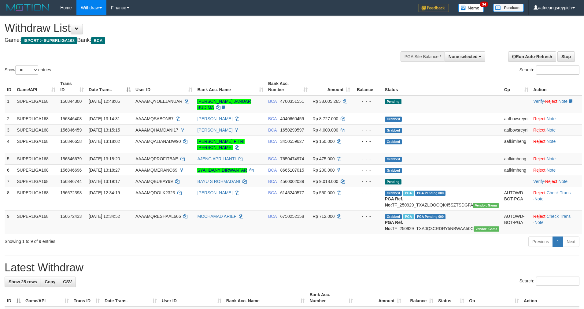  Describe the element at coordinates (28, 8) in the screenshot. I see `img: MOTION_logo.png` at that location.